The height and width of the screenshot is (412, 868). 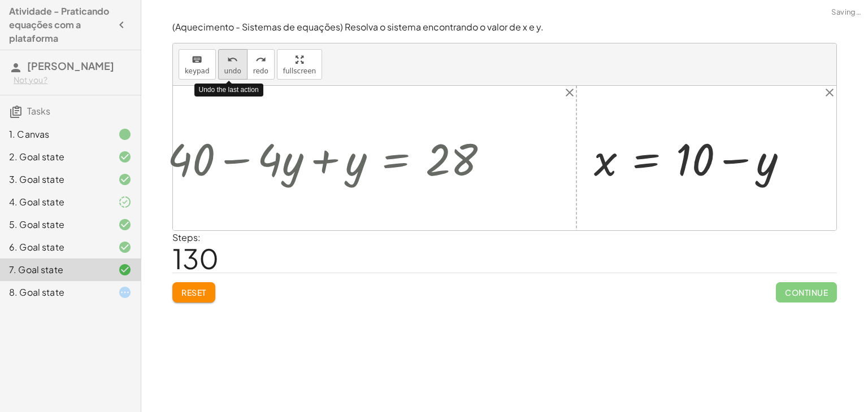 What do you see at coordinates (197, 64) in the screenshot?
I see `button: keyboardkeypad` at bounding box center [197, 64].